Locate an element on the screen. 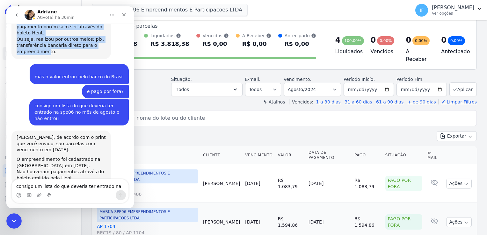 Image resolution: width=487 pixels, height=235 pixels. a: Recebíveis is located at coordinates (40, 171).